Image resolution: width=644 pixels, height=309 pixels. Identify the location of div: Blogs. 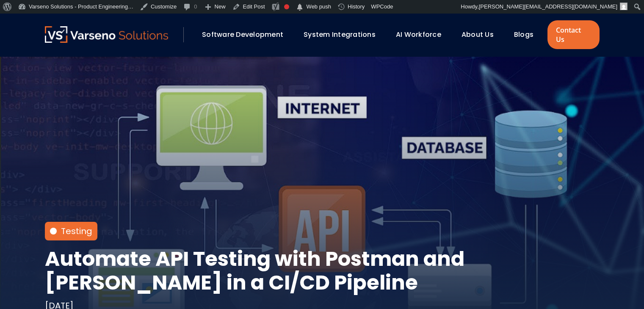
(527, 35).